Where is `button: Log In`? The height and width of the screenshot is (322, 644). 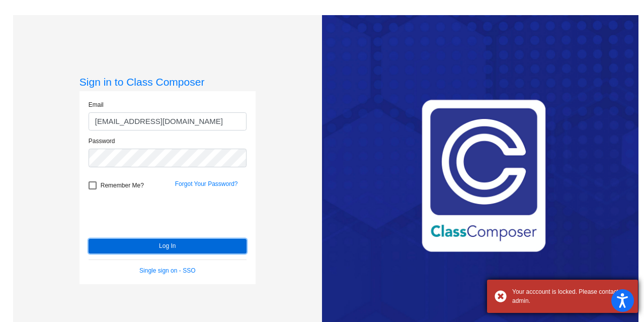 button: Log In is located at coordinates (167, 246).